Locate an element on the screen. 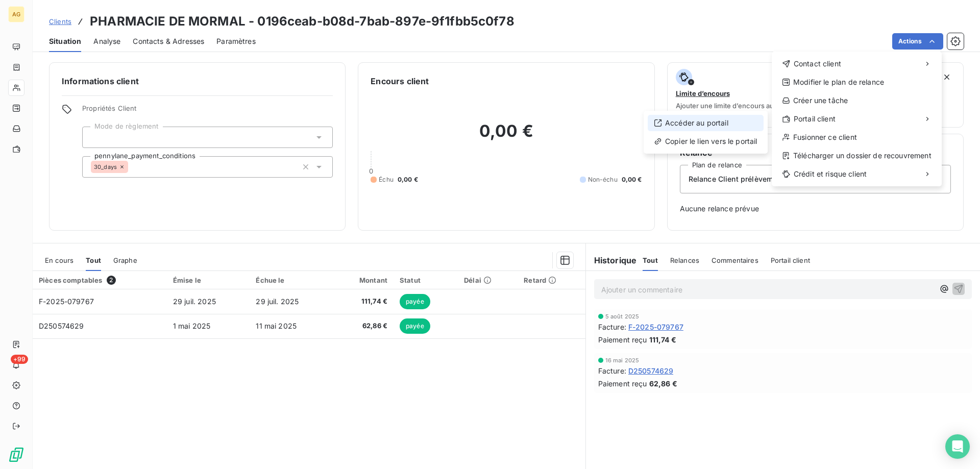 The image size is (980, 469). span: Contact client is located at coordinates (818, 64).